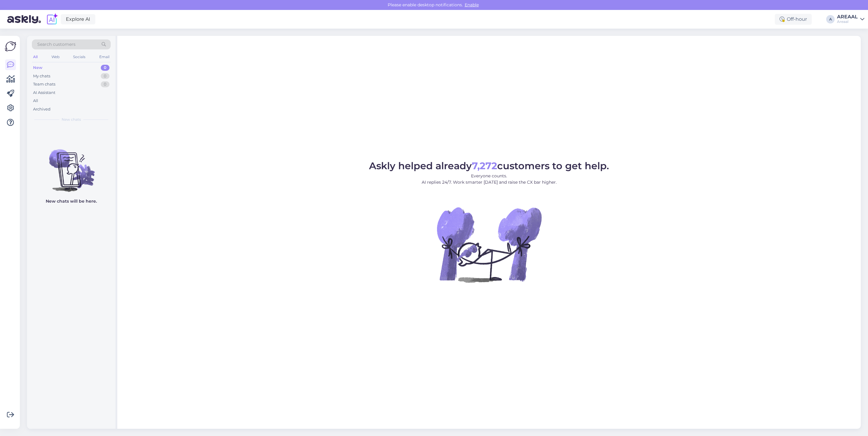 Image resolution: width=868 pixels, height=436 pixels. Describe the element at coordinates (11, 46) in the screenshot. I see `img: Askly Logo` at that location.